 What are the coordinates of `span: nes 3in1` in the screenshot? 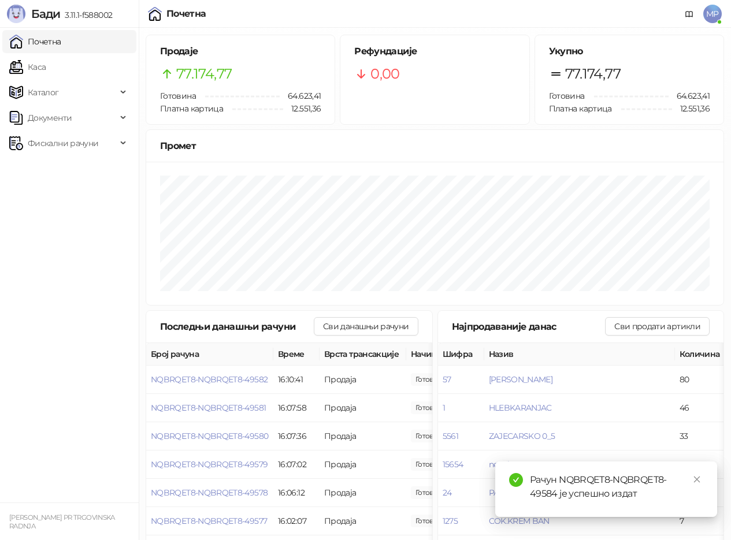 It's located at (503, 465).